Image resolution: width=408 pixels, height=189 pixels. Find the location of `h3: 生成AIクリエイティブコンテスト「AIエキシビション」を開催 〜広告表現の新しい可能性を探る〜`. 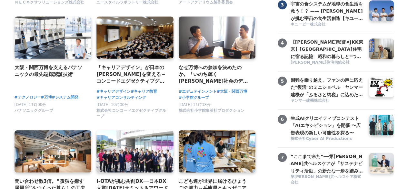

h3: 生成AIクリエイティブコンテスト「AIエキシビション」を開催 〜広告表現の新しい可能性を探る〜 is located at coordinates (328, 125).